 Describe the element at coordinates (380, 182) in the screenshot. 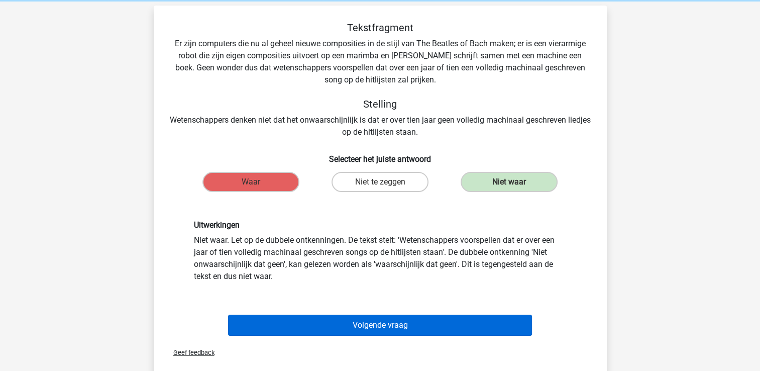

I see `label: Niet te zeggen` at that location.